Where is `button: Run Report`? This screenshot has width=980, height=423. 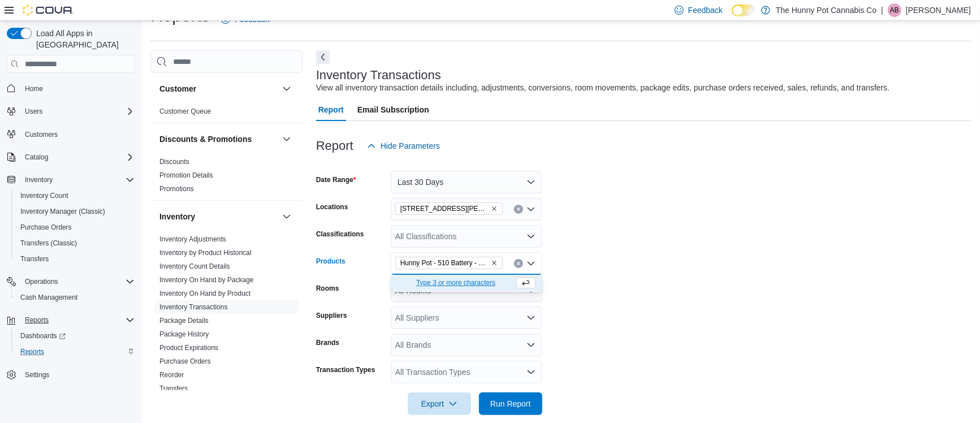 button: Run Report is located at coordinates (510, 404).